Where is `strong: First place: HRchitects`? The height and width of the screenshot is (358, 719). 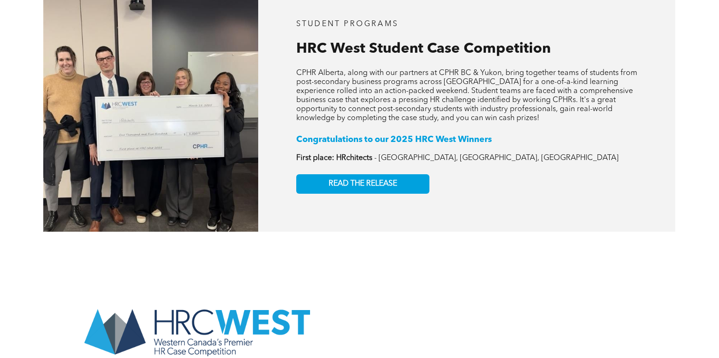 strong: First place: HRchitects is located at coordinates (334, 158).